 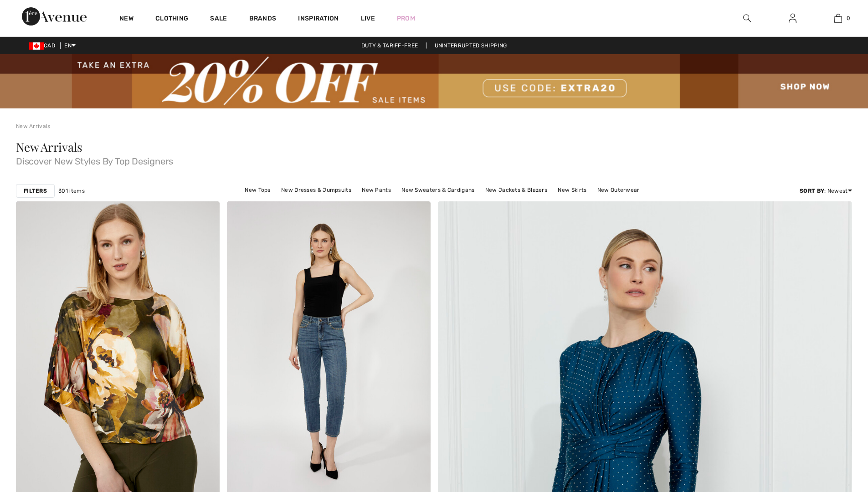 I want to click on a: New Dresses & Jumpsuits, so click(x=316, y=190).